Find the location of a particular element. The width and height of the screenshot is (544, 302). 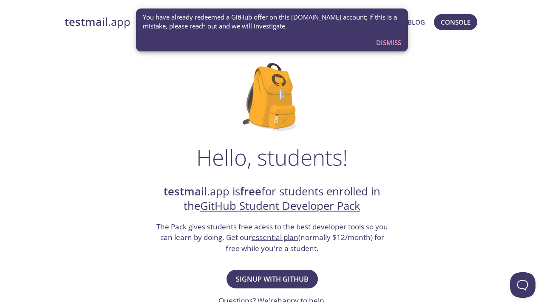

a: testmail.app is located at coordinates (182, 22).